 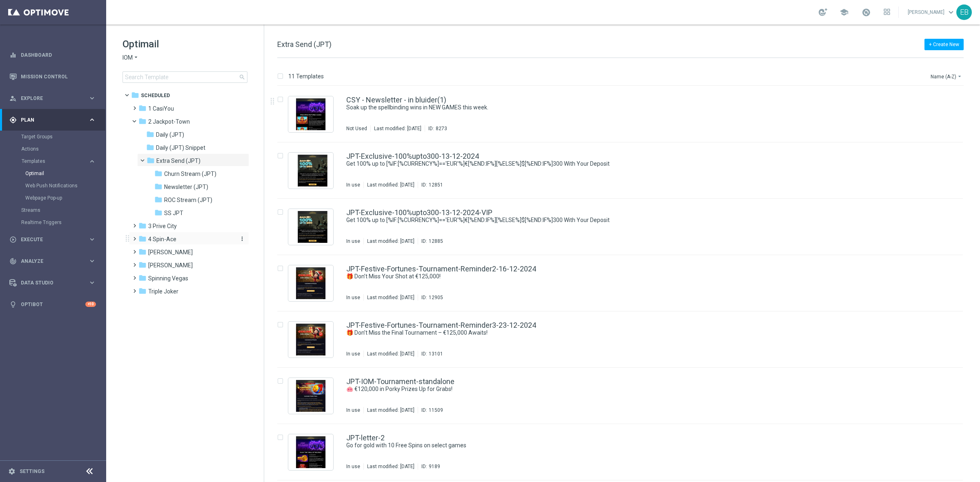 I want to click on a: Target Groups, so click(x=53, y=137).